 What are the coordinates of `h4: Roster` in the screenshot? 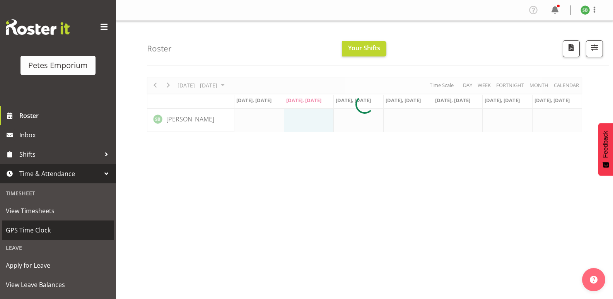 It's located at (159, 48).